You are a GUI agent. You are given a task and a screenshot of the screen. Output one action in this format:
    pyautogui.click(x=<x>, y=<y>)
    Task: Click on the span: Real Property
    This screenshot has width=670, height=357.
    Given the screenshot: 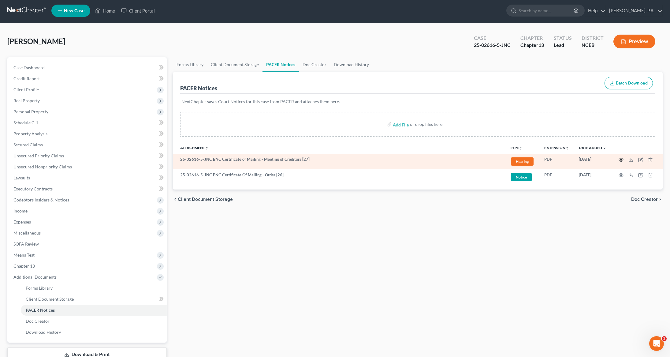 What is the action you would take?
    pyautogui.click(x=27, y=100)
    